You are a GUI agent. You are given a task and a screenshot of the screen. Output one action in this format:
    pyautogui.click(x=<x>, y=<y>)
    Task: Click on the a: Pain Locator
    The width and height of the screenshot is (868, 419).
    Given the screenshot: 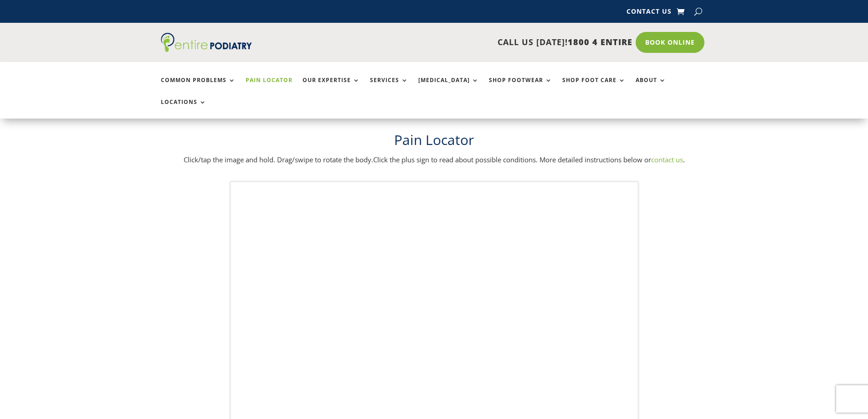 What is the action you would take?
    pyautogui.click(x=269, y=86)
    